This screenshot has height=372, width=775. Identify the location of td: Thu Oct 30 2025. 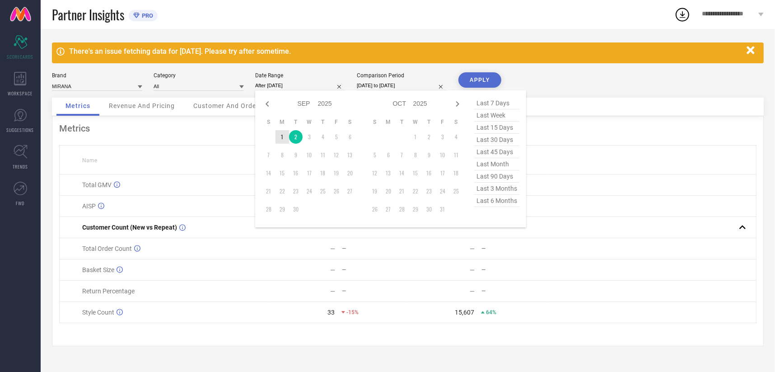
(429, 209).